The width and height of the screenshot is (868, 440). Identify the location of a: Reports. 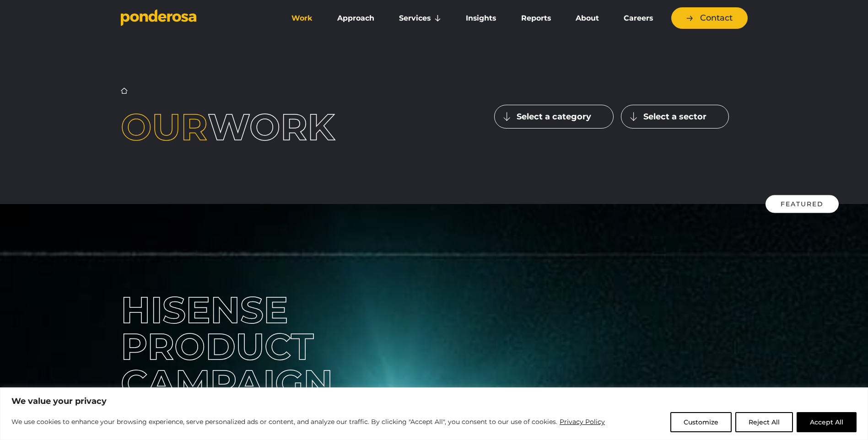
(536, 19).